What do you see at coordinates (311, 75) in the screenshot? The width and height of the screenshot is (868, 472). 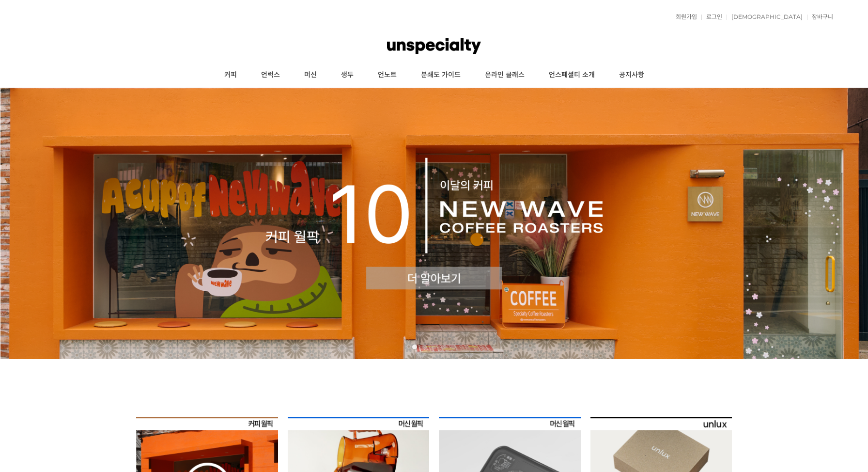 I see `a: 머신` at bounding box center [311, 75].